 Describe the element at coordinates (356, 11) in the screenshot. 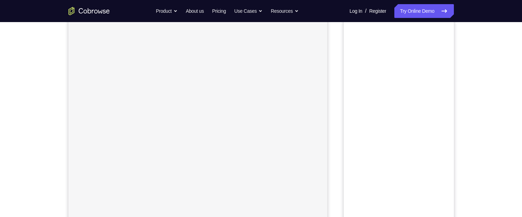

I see `a: Log In` at that location.